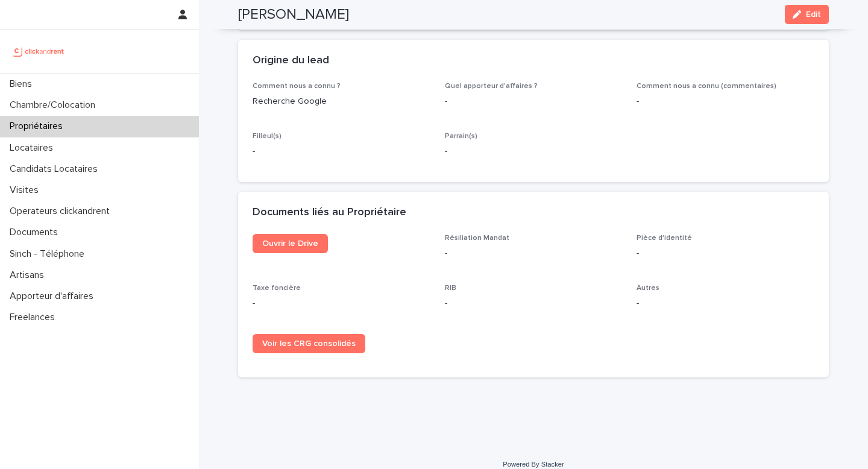 This screenshot has height=469, width=868. I want to click on p: Biens, so click(23, 84).